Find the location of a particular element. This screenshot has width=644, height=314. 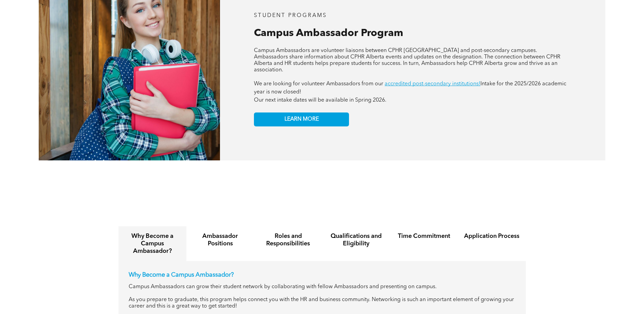

h4: Roles and Responsibilities is located at coordinates (288, 240).